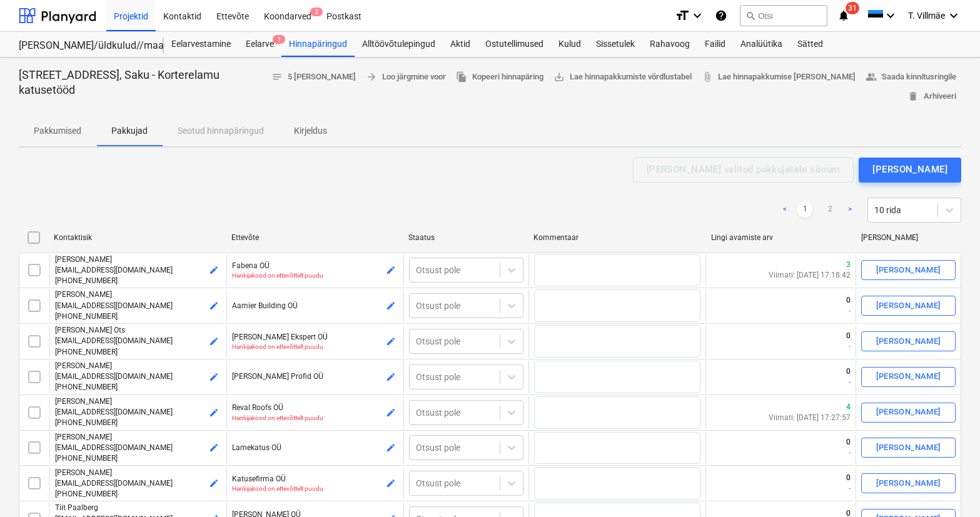 This screenshot has height=517, width=980. Describe the element at coordinates (926, 16) in the screenshot. I see `span: T. Villmäe` at that location.